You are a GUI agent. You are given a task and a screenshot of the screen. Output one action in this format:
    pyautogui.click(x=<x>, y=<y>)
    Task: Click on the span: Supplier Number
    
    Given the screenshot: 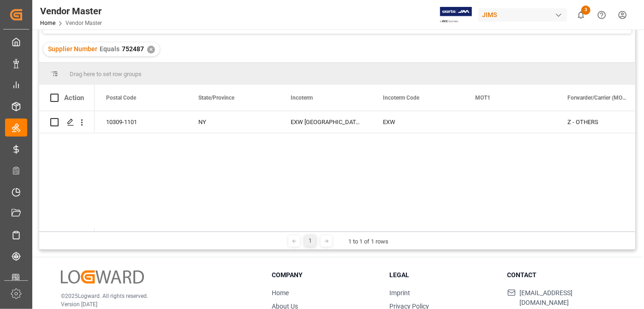 What is the action you would take?
    pyautogui.click(x=73, y=49)
    